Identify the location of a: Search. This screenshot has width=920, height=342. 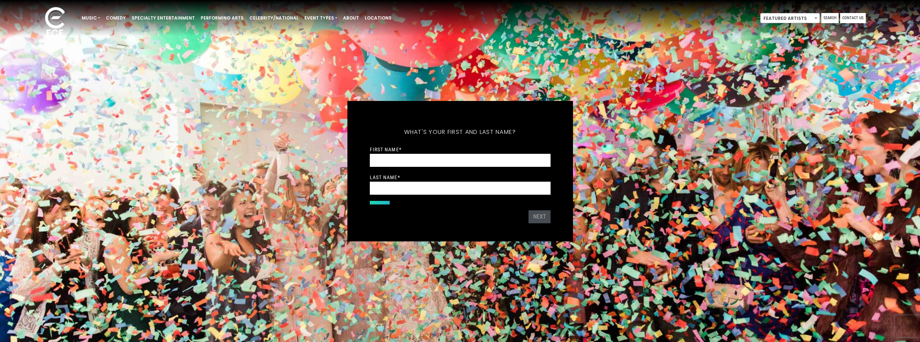
(830, 18).